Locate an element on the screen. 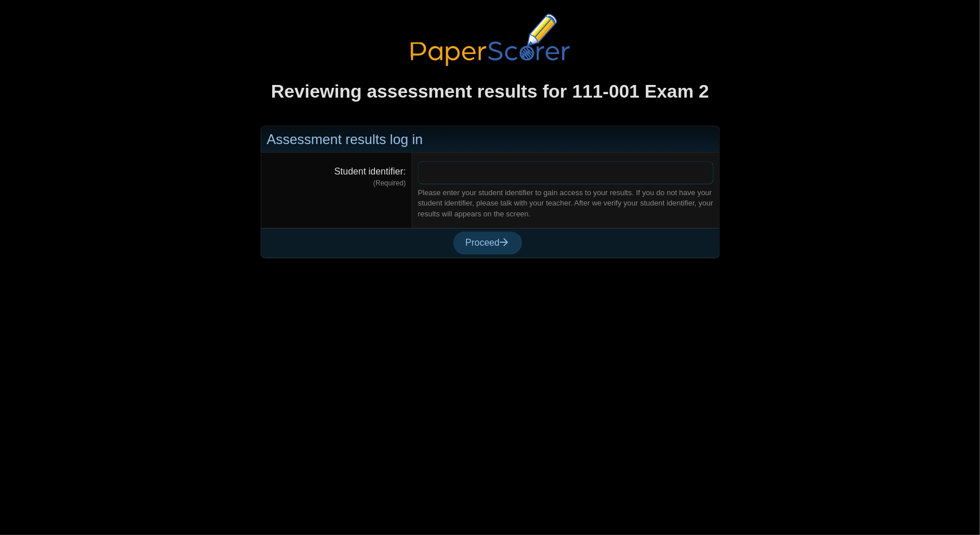 The height and width of the screenshot is (535, 980). button: Proceed is located at coordinates (487, 243).